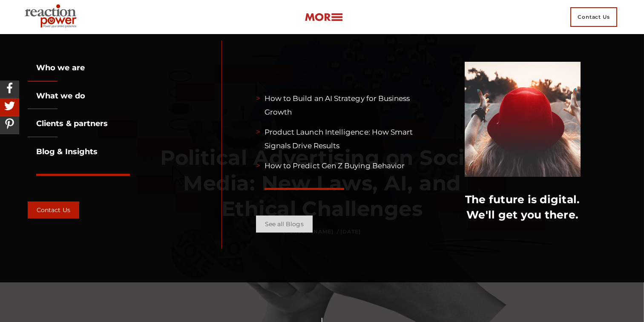  What do you see at coordinates (52, 17) in the screenshot?
I see `img: Executive Branding | Personal Branding Agency` at bounding box center [52, 17].